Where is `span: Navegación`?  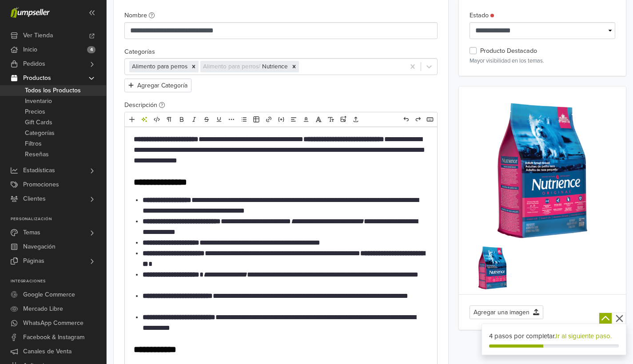 span: Navegación is located at coordinates (39, 247).